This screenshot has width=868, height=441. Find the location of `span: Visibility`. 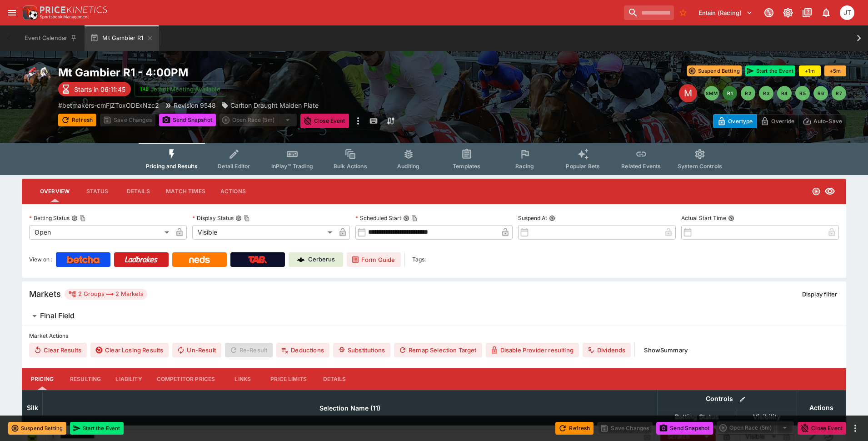

span: Visibility is located at coordinates (767, 417).